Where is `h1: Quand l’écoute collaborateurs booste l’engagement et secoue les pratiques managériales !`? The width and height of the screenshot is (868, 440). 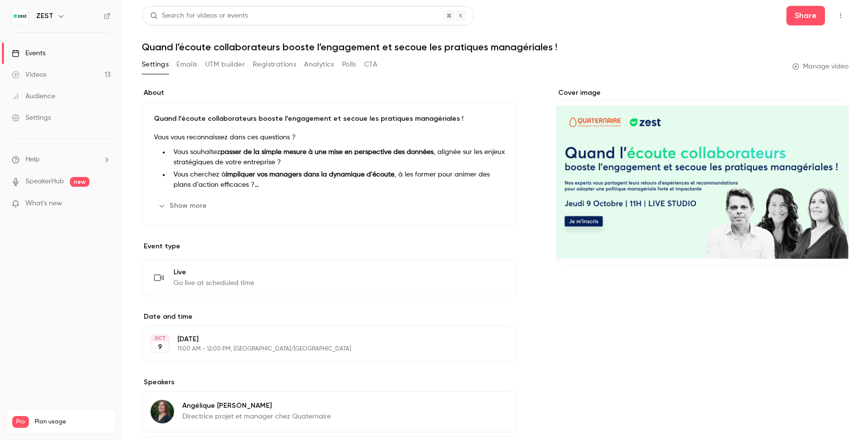 h1: Quand l’écoute collaborateurs booste l’engagement et secoue les pratiques managériales ! is located at coordinates (495, 47).